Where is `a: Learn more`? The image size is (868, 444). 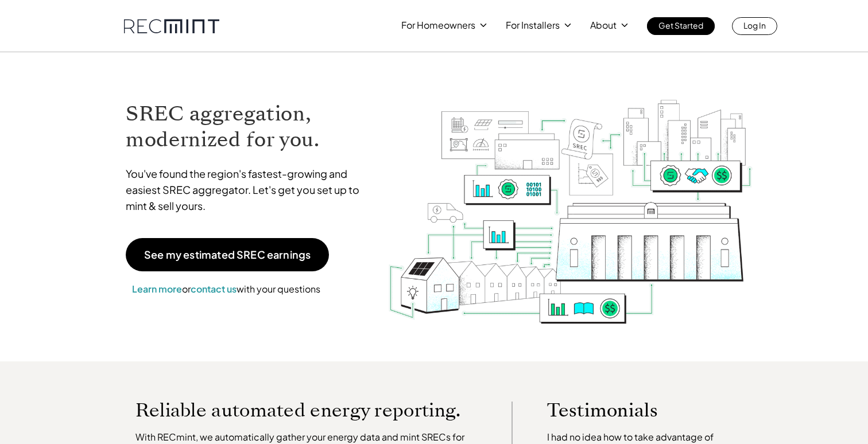 a: Learn more is located at coordinates (157, 288).